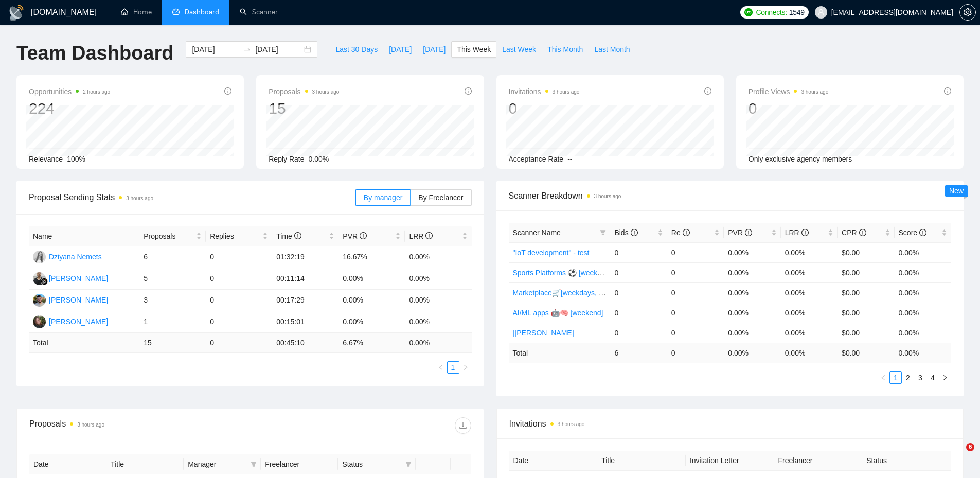  I want to click on span: user, so click(822, 13).